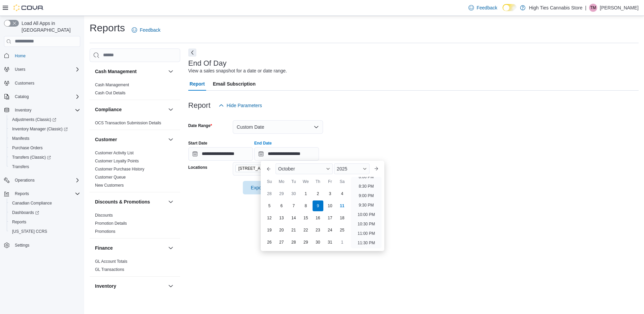  I want to click on a: Inventory Manager (Classic), so click(45, 129).